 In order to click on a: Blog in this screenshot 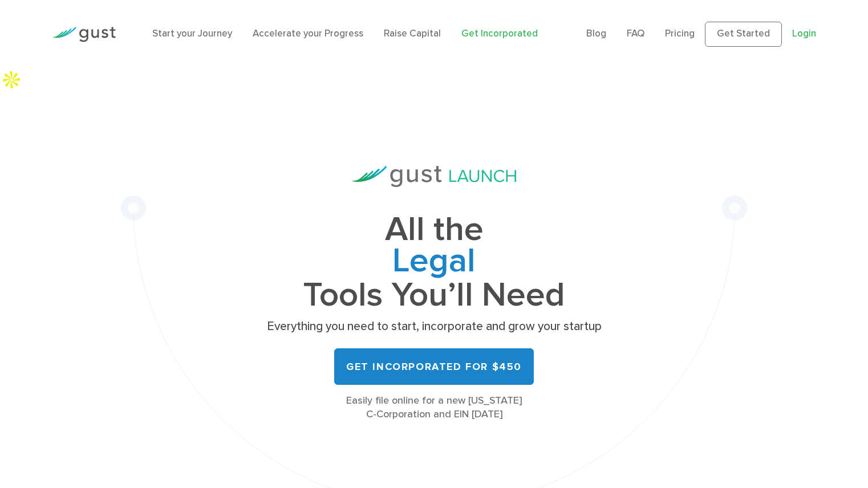, I will do `click(597, 33)`.